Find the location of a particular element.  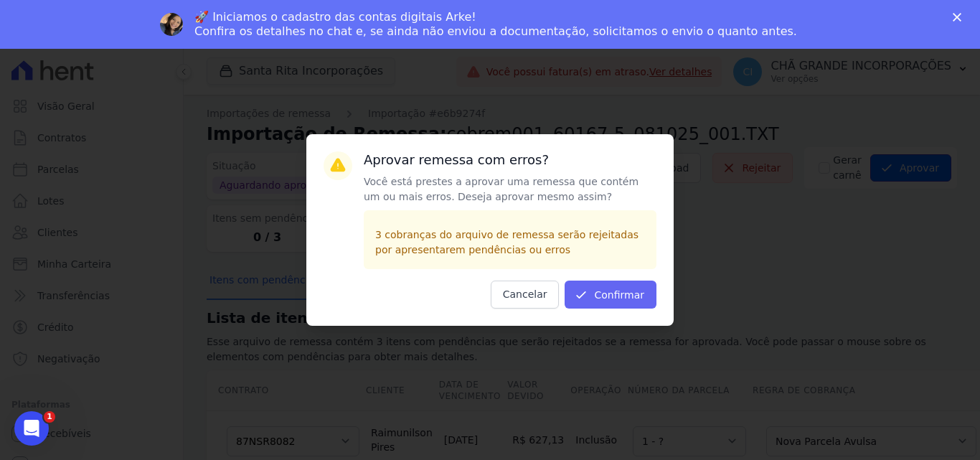

h3: Aprovar remessa com erros? is located at coordinates (510, 160).